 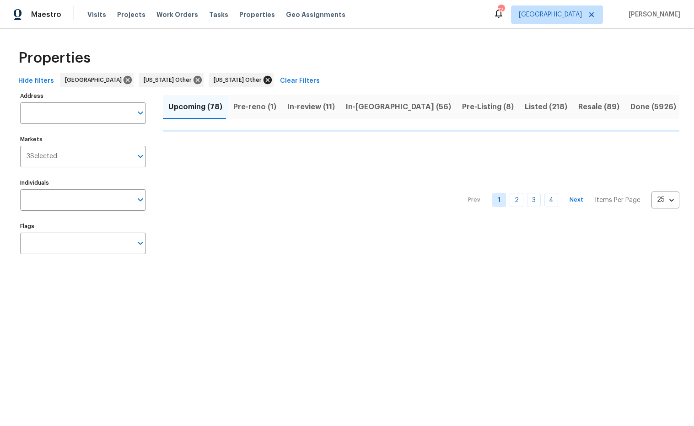 What do you see at coordinates (83, 226) in the screenshot?
I see `label: Flags` at bounding box center [83, 226].